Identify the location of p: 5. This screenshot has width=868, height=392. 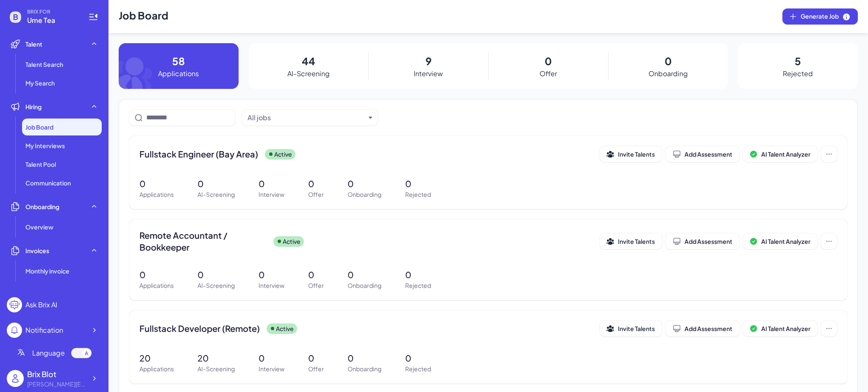
(798, 61).